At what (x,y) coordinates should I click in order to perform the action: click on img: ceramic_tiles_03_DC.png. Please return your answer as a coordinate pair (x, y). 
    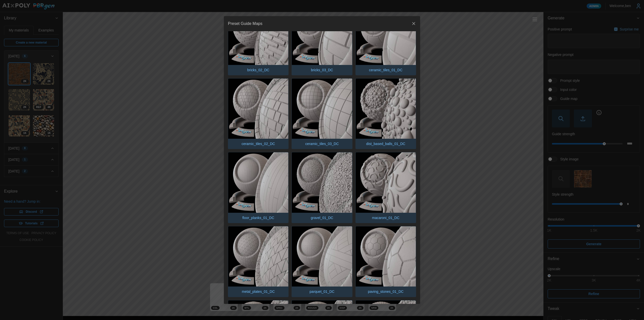
    Looking at the image, I should click on (322, 108).